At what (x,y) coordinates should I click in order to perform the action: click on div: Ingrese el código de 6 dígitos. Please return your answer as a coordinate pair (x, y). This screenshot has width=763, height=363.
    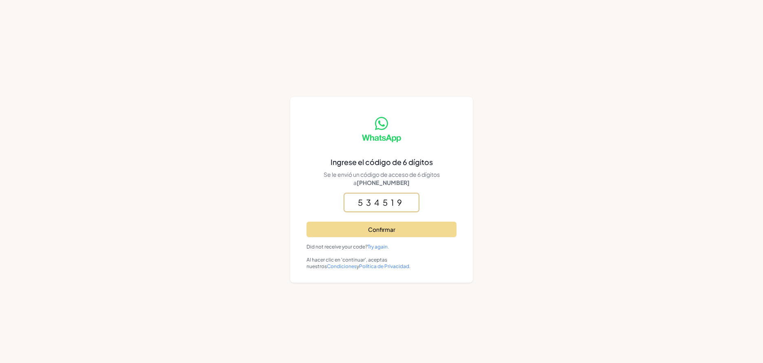
    Looking at the image, I should click on (381, 162).